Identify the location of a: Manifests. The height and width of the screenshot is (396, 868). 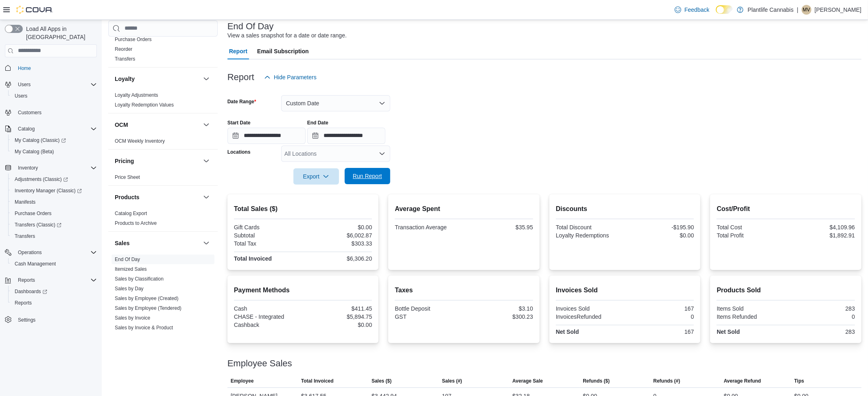
(25, 202).